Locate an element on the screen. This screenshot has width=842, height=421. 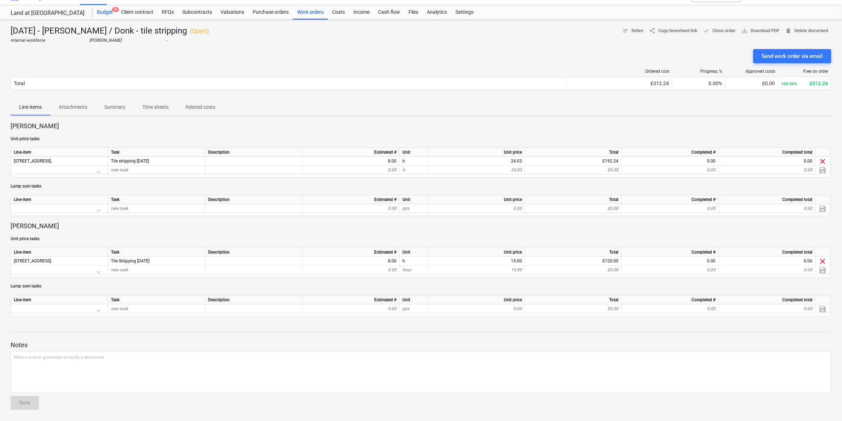
span: Tile Stripping 19th Sept is located at coordinates (404, 261).